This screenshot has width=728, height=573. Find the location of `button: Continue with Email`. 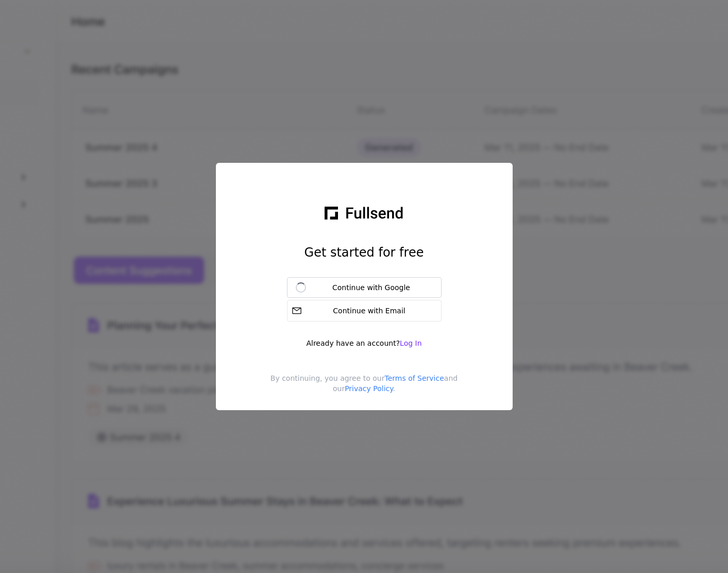

button: Continue with Email is located at coordinates (364, 311).